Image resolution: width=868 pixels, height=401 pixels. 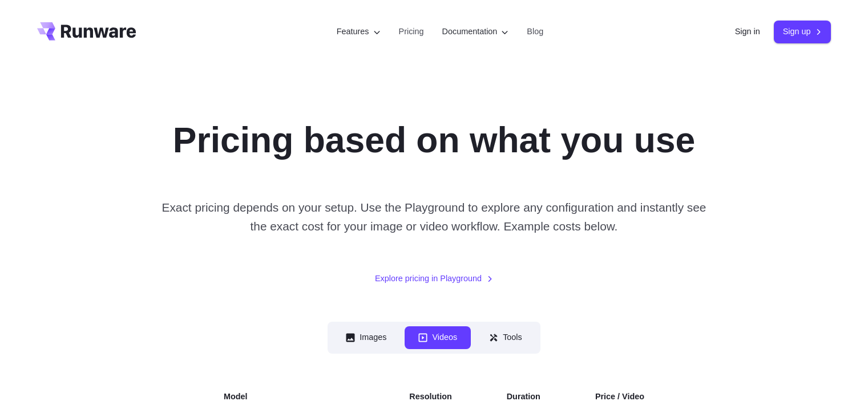 I want to click on a: Sign in, so click(x=747, y=31).